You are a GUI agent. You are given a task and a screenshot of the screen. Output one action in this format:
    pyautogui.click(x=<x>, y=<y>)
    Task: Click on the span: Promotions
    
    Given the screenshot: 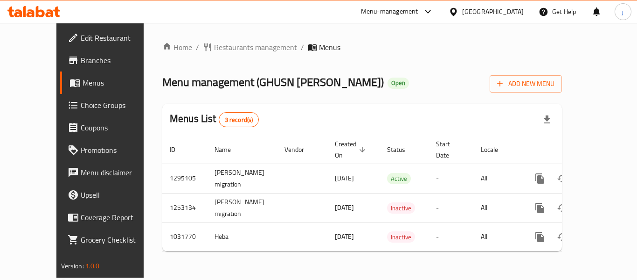 What is the action you would take?
    pyautogui.click(x=118, y=150)
    